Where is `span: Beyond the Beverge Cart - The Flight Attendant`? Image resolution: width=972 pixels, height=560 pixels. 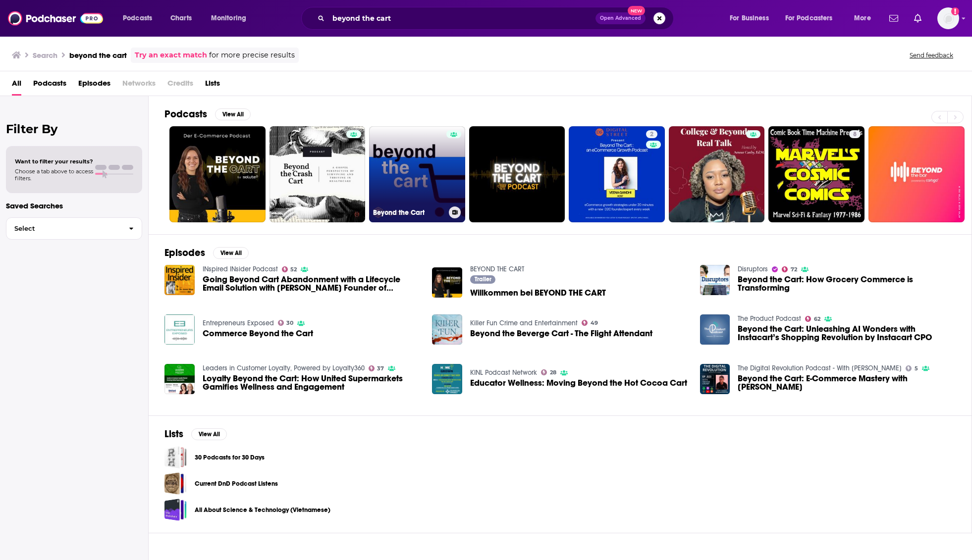
span: Beyond the Beverge Cart - The Flight Attendant is located at coordinates (562, 333).